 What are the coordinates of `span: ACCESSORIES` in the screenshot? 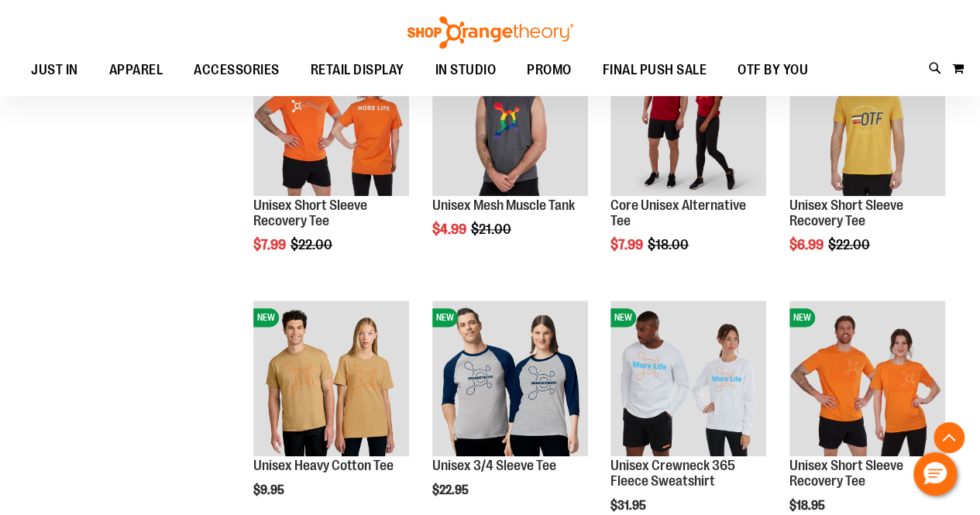 It's located at (236, 70).